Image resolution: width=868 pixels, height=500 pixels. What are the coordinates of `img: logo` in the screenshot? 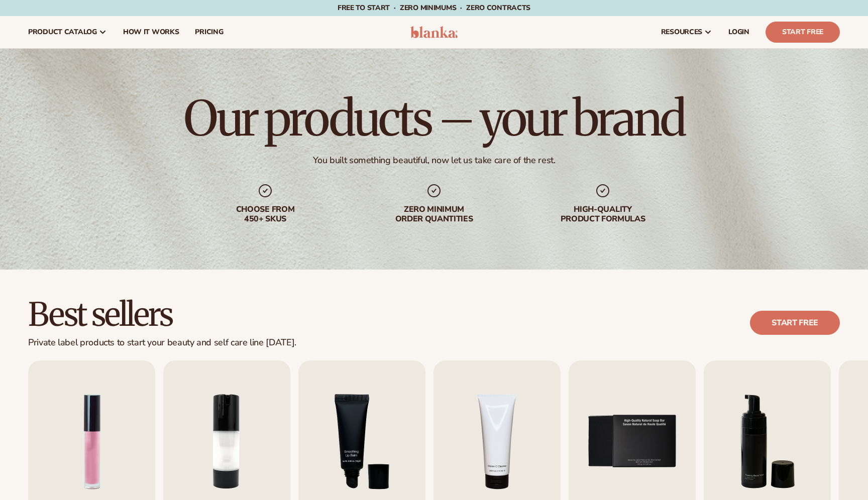 It's located at (434, 32).